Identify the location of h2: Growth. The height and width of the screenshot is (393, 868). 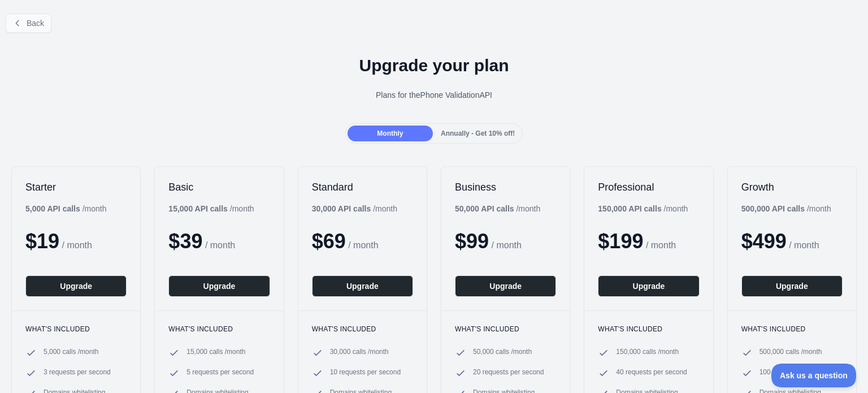
(792, 187).